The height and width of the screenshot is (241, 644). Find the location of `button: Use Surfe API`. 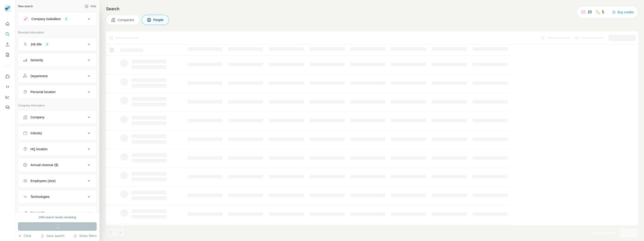

button: Use Surfe API is located at coordinates (8, 87).